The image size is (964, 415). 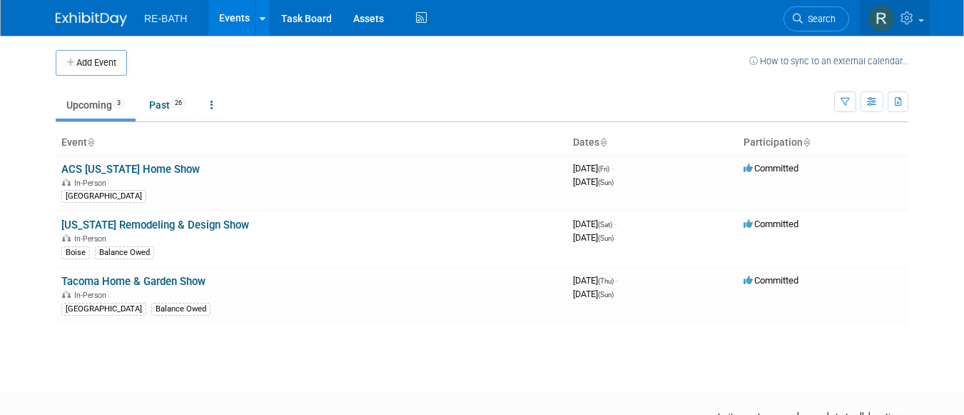 I want to click on a: Tacoma Home & Garden Show, so click(x=133, y=281).